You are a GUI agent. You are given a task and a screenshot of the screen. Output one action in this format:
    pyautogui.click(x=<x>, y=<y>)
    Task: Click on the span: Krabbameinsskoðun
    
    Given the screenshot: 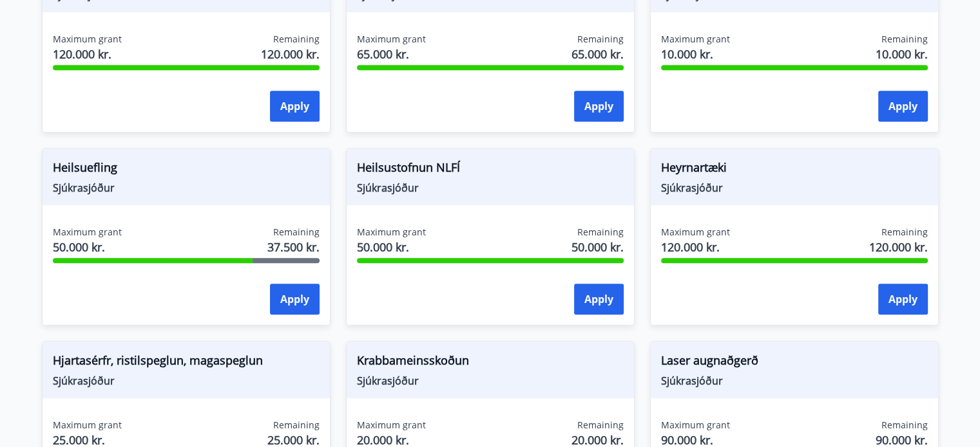 What is the action you would take?
    pyautogui.click(x=490, y=363)
    